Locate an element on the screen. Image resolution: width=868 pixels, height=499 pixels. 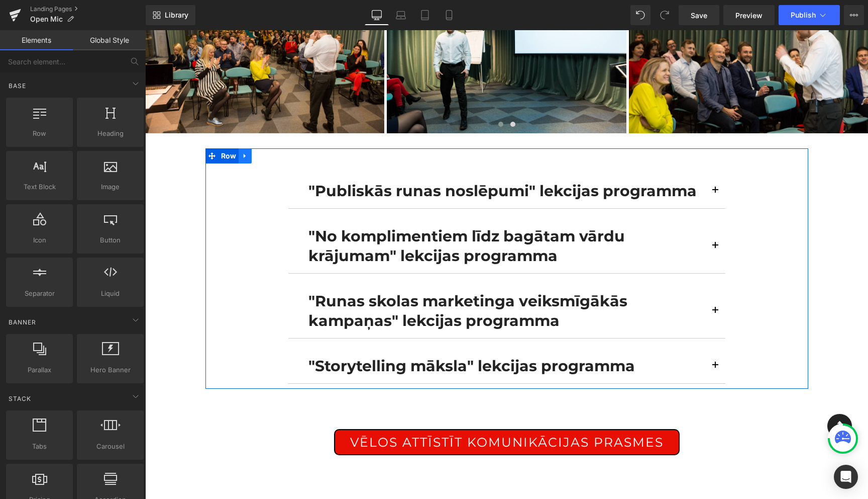
span: Publish is located at coordinates (803, 15).